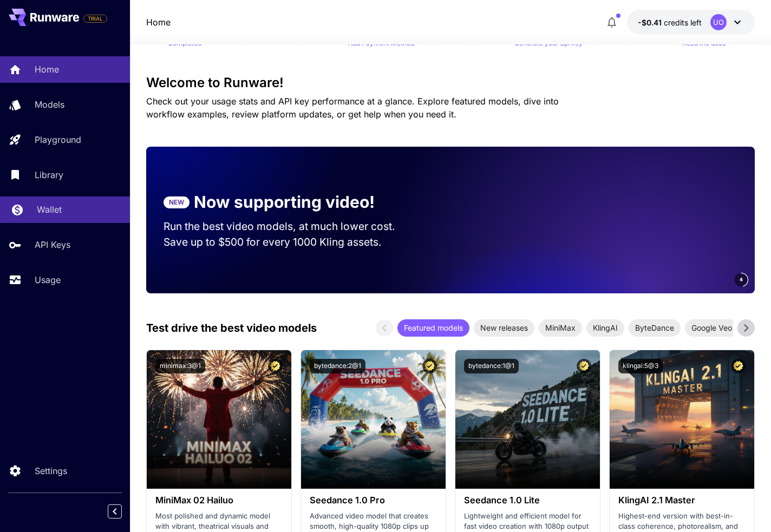 Image resolution: width=771 pixels, height=532 pixels. I want to click on nav: breadcrumb, so click(158, 22).